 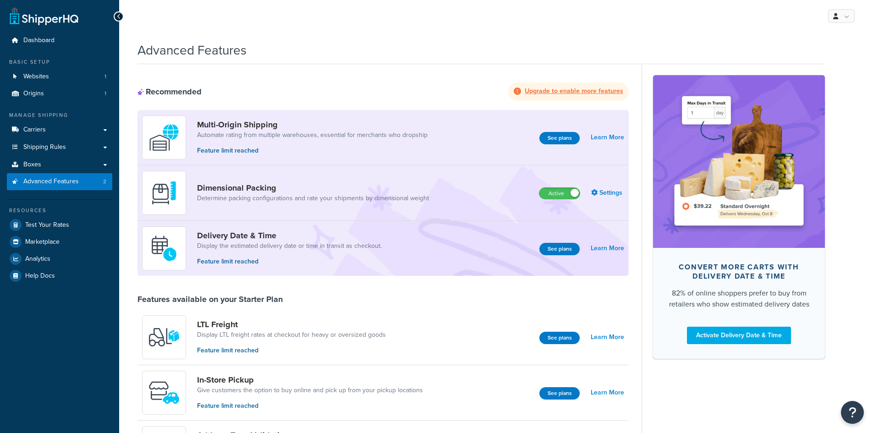 What do you see at coordinates (164, 193) in the screenshot?
I see `img: DTVBYsAAAAAASUVORK5CYII=` at bounding box center [164, 193].